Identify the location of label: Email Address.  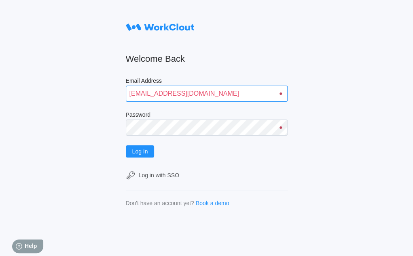
(207, 82).